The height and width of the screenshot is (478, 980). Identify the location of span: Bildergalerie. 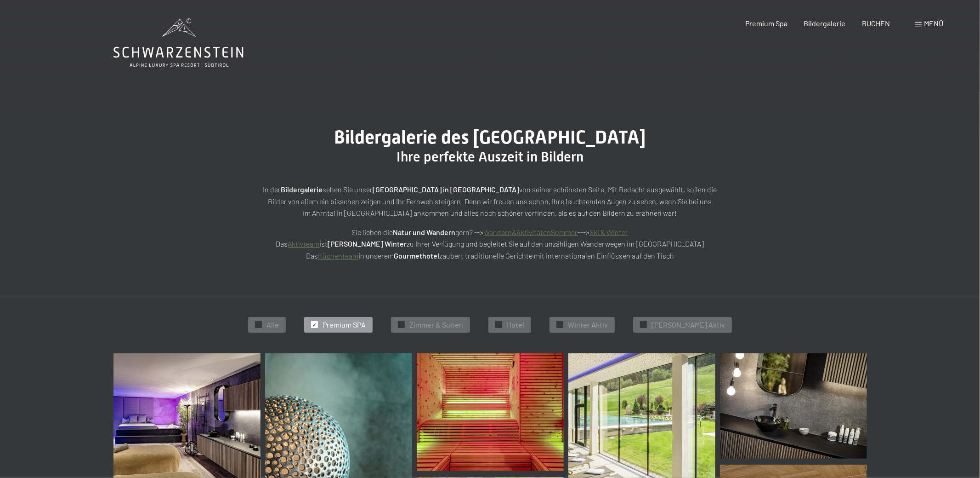
(824, 23).